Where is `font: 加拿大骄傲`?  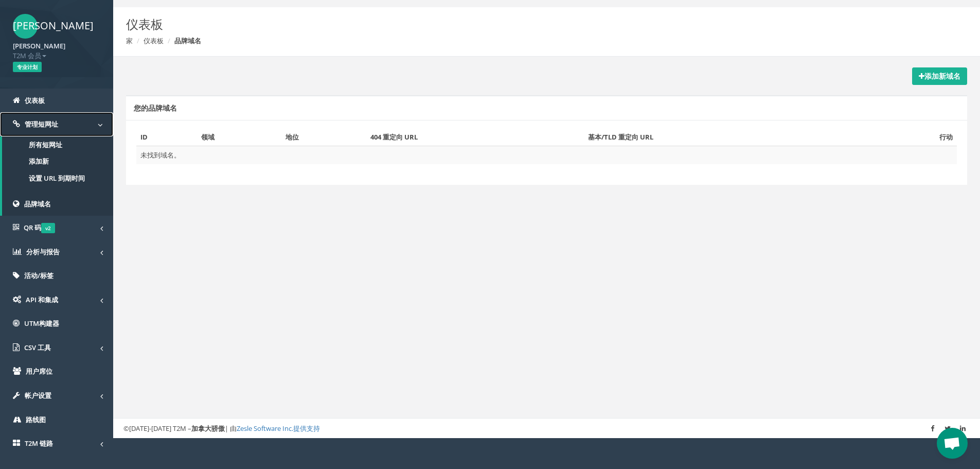 font: 加拿大骄傲 is located at coordinates (208, 429).